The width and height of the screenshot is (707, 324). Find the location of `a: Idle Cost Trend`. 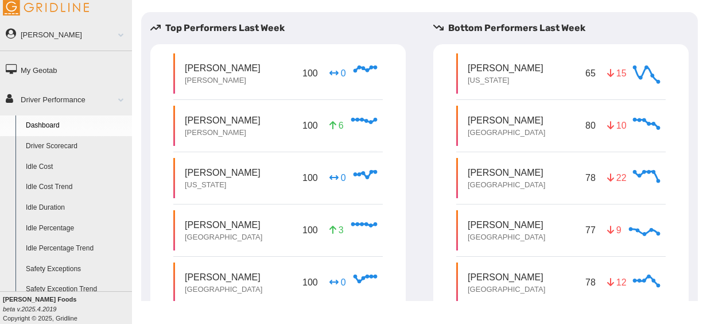

a: Idle Cost Trend is located at coordinates (76, 187).